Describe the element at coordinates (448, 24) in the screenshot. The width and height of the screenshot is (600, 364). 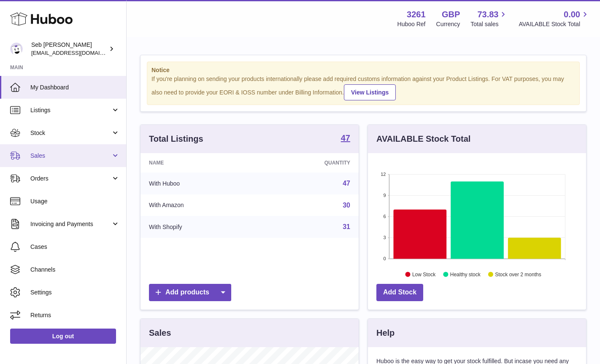
I see `div: Currency` at that location.